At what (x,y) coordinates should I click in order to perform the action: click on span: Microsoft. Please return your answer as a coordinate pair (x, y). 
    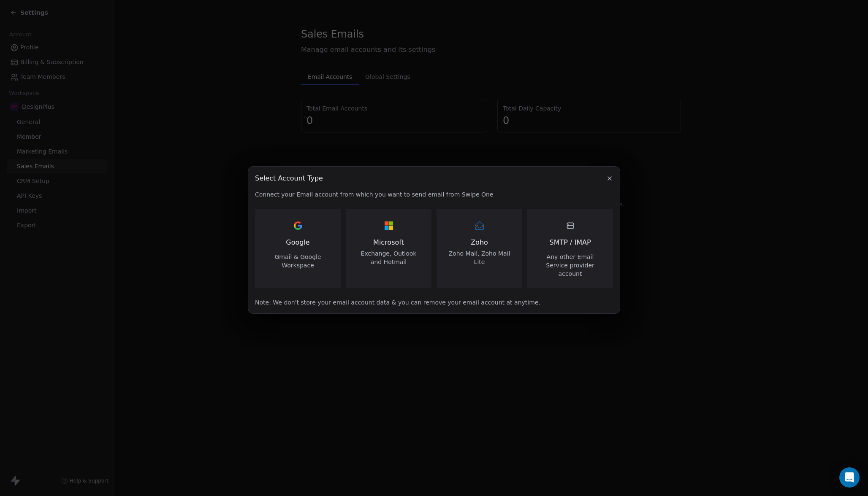
    Looking at the image, I should click on (388, 243).